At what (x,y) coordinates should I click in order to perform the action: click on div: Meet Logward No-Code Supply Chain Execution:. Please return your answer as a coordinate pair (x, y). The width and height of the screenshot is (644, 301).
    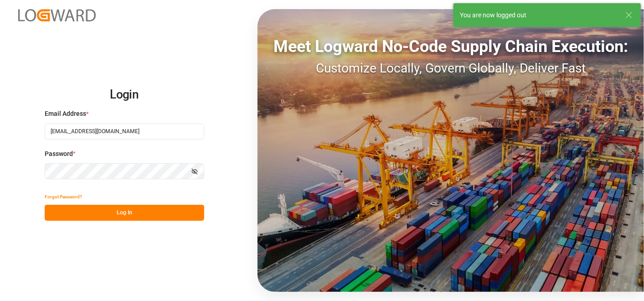
    Looking at the image, I should click on (451, 47).